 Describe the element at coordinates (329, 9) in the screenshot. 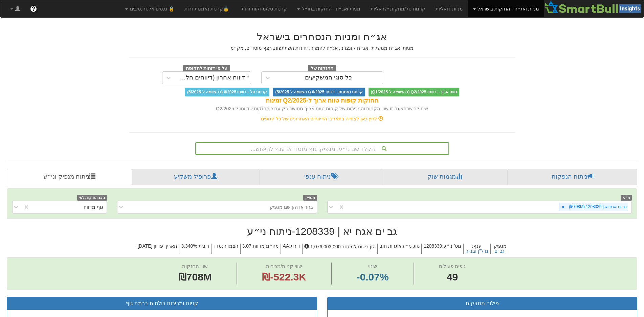

I see `a: מניות ואג״ח - החזקות בחו״ל` at that location.